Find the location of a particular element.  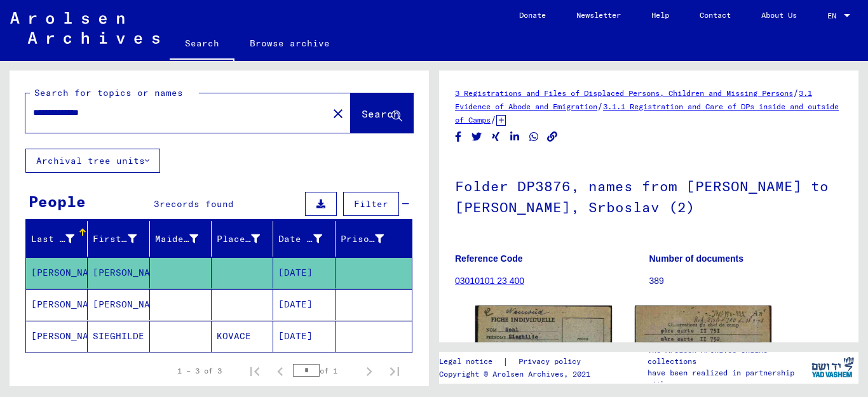

button: Next page is located at coordinates (370, 371).